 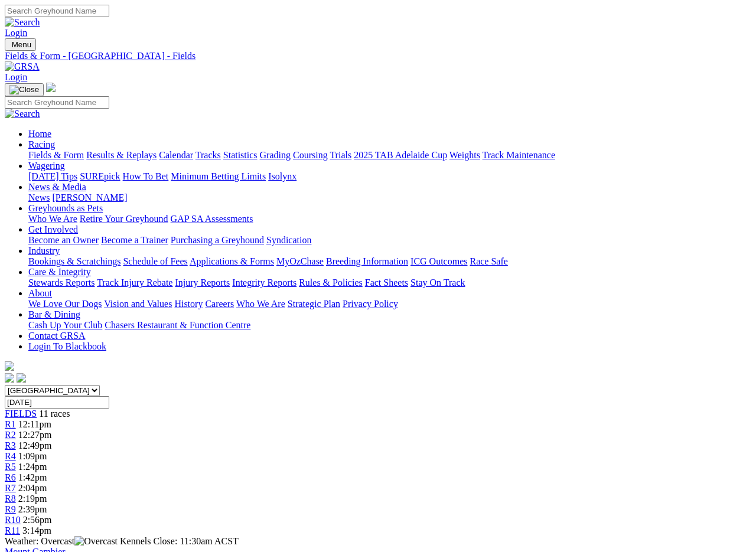 I want to click on span: 2:39pm, so click(x=32, y=509).